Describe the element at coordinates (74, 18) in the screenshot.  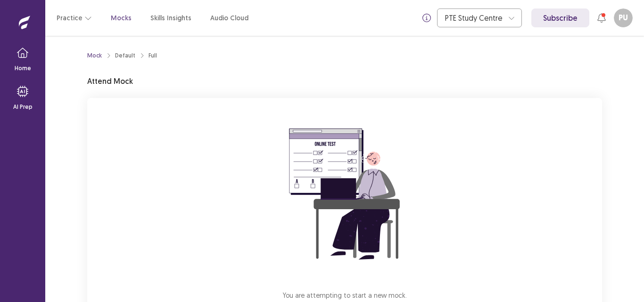
I see `button: Practice` at that location.